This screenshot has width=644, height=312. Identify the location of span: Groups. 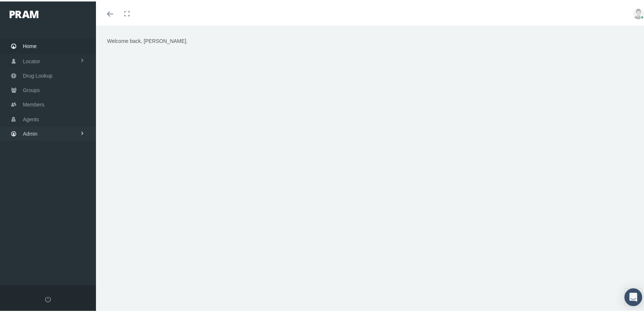
(32, 89).